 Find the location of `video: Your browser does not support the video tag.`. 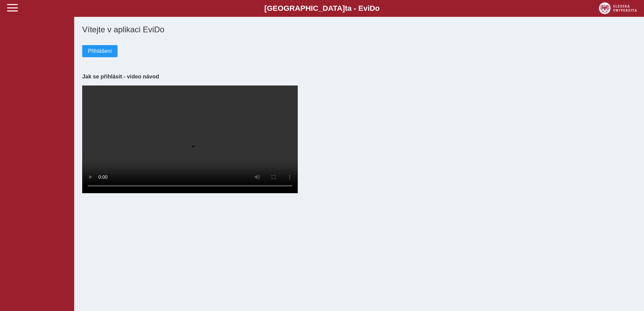

video: Your browser does not support the video tag. is located at coordinates (189, 140).